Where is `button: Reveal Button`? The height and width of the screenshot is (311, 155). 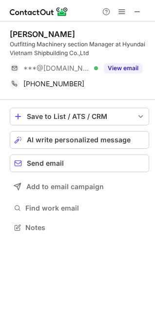
button: Reveal Button is located at coordinates (123, 68).